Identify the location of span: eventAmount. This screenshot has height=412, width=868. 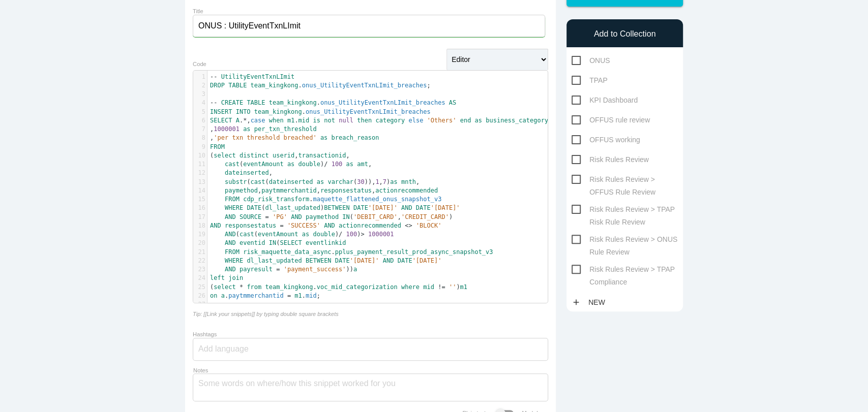
(263, 164).